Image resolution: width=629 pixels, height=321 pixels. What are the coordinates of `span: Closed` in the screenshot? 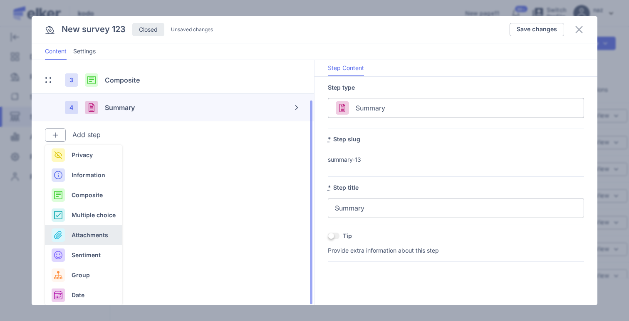 It's located at (148, 30).